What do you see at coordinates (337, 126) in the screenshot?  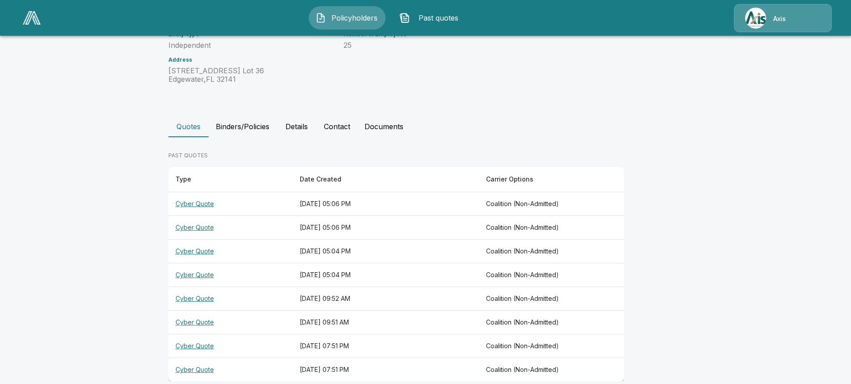 I see `button: Contact` at bounding box center [337, 126].